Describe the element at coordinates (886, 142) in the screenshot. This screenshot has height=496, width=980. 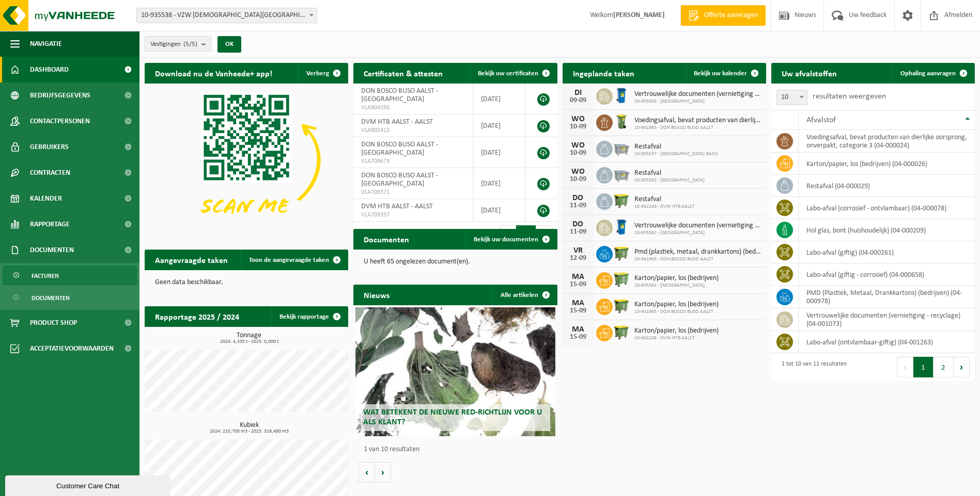
I see `td: voedingsafval, bevat producten van dierlijke oorsprong, onverpakt, categorie 3 (04-000024)` at that location.